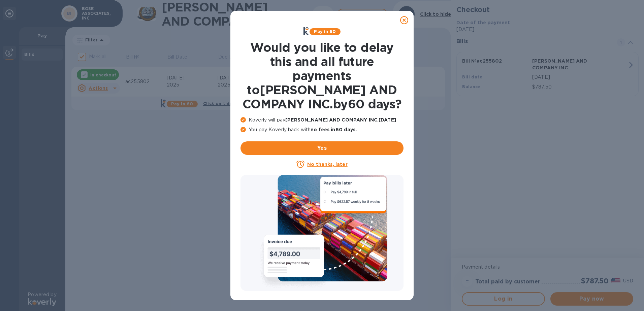 The height and width of the screenshot is (311, 644). I want to click on button: Yes, so click(322, 148).